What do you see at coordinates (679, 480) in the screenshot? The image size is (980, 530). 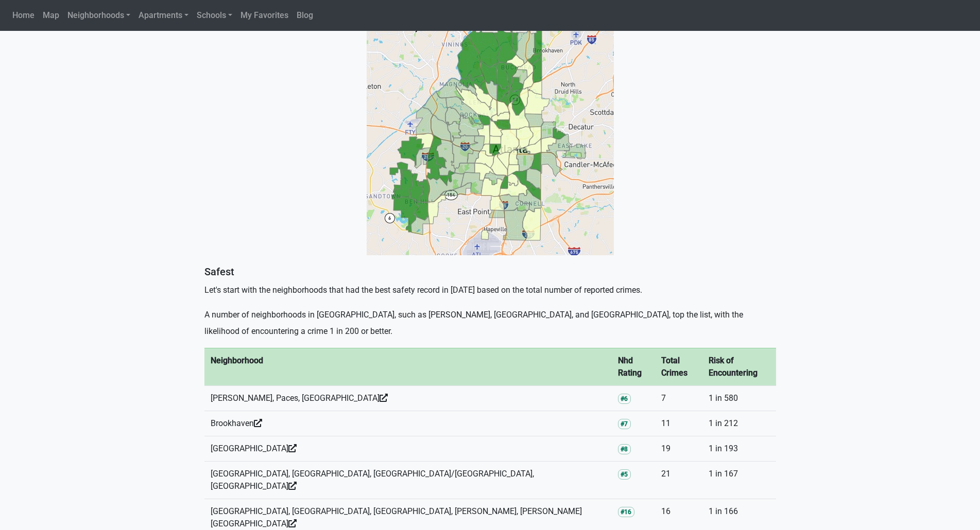 I see `td: 21` at bounding box center [679, 480].